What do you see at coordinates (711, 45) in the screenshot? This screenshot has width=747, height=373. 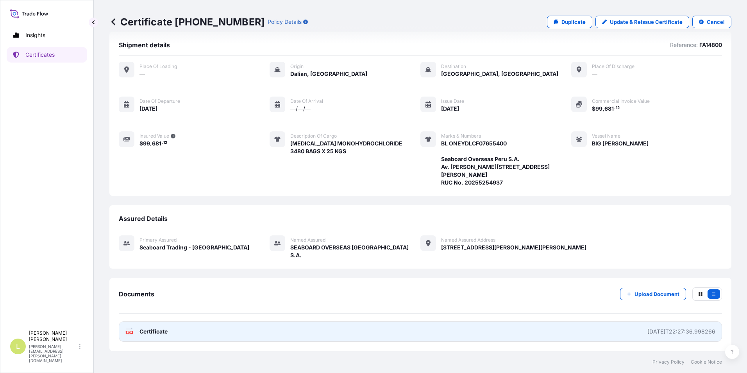 I see `p: FA14800` at bounding box center [711, 45].